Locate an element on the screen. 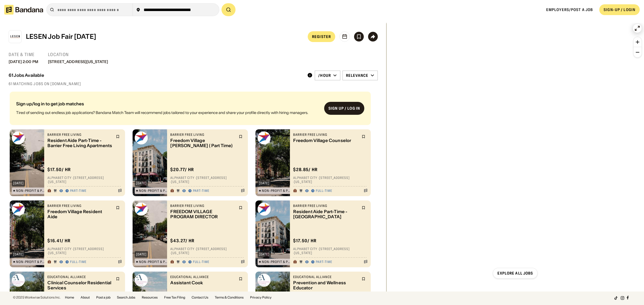 This screenshot has width=644, height=305. div: Register is located at coordinates (322, 36).